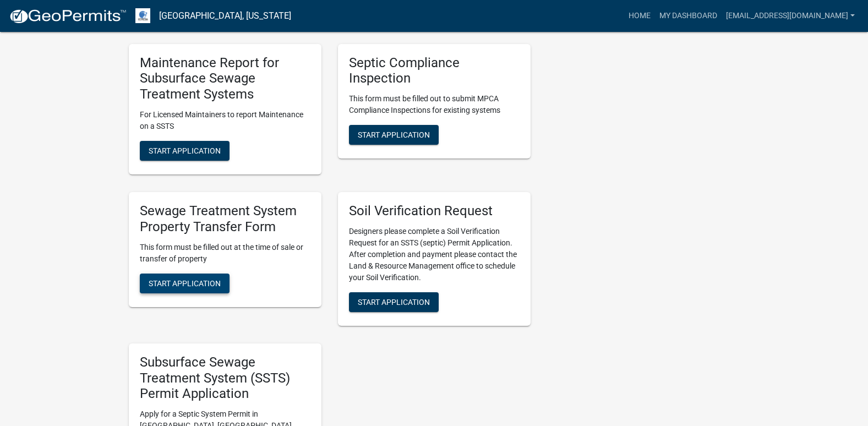  I want to click on p: This form must be filled out at the time of sale or transfer of property, so click(225, 253).